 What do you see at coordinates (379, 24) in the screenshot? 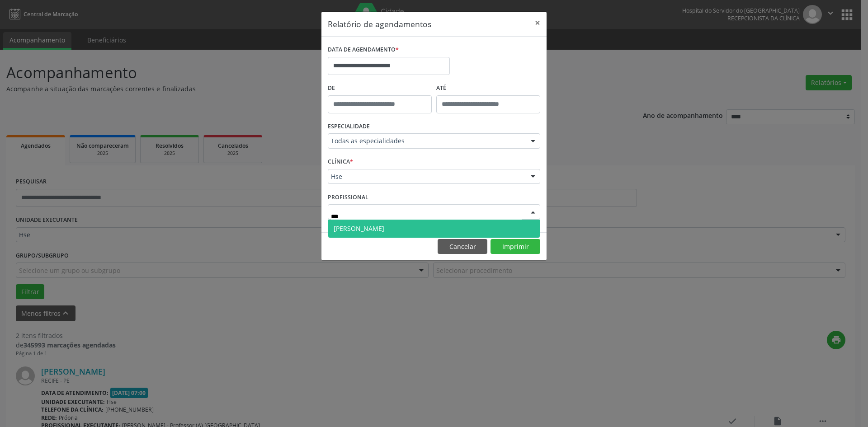
I see `h5: Relatório de agendamentos` at bounding box center [379, 24].